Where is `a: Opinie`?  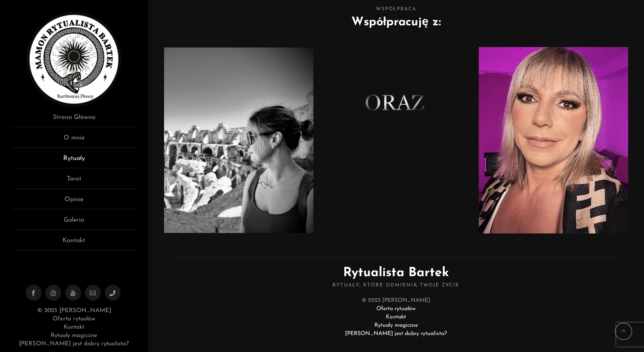
a: Opinie is located at coordinates (74, 202).